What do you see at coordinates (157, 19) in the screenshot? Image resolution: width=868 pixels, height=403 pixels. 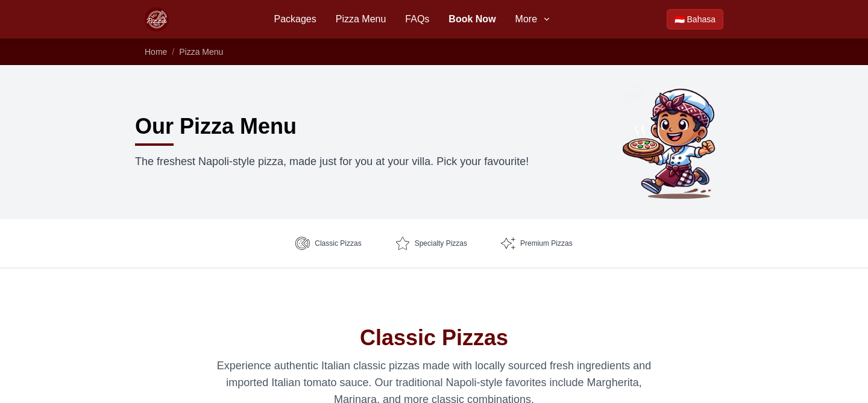 I see `img: Bali Pizza Party Logo` at bounding box center [157, 19].